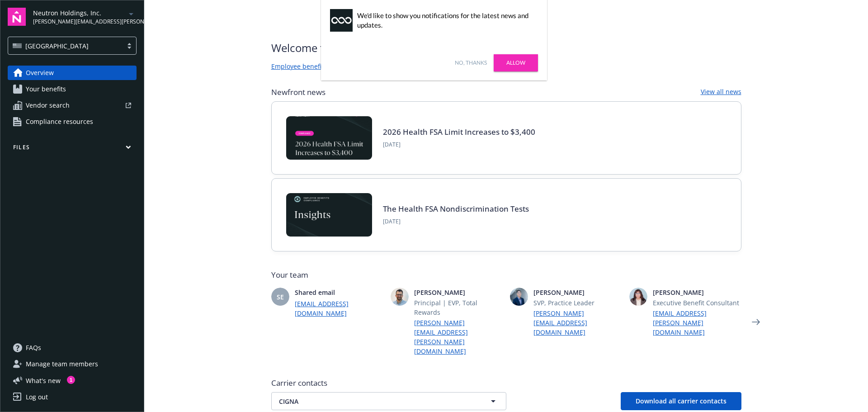  I want to click on div: 1, so click(71, 380).